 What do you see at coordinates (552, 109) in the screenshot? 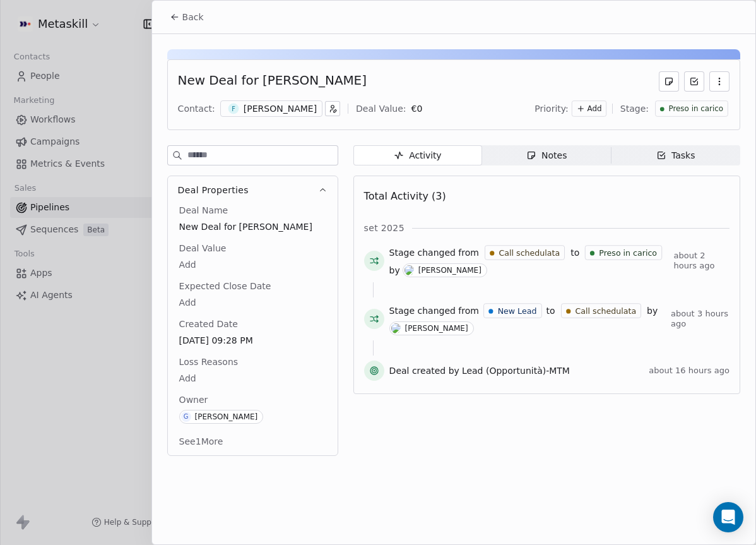
I see `span: Priority:` at bounding box center [552, 109].